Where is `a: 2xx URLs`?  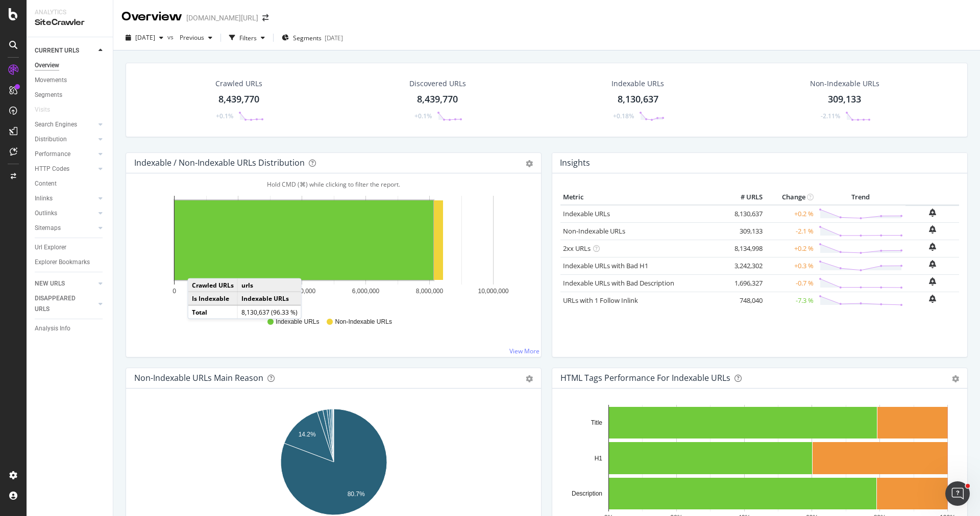
a: 2xx URLs is located at coordinates (576, 248).